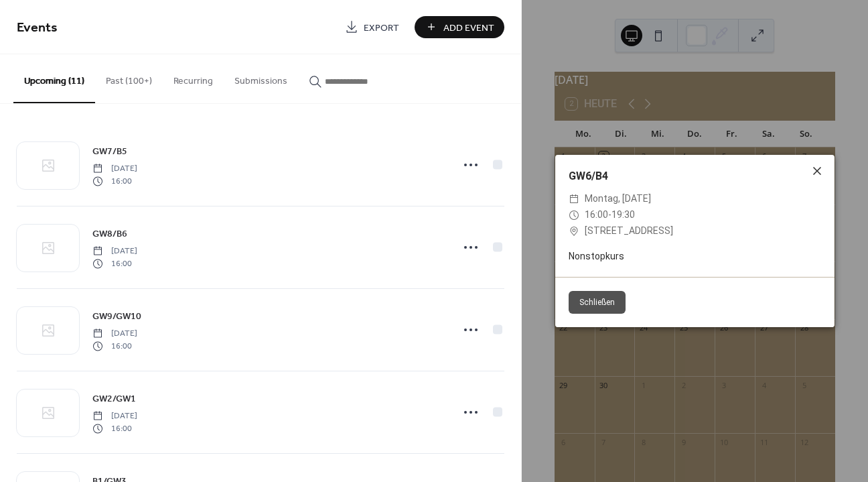 Image resolution: width=868 pixels, height=482 pixels. I want to click on a: GW7/B5, so click(110, 151).